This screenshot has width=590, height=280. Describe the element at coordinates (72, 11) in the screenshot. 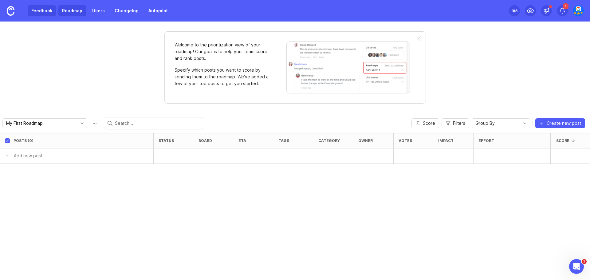

I see `a: Roadmap` at that location.